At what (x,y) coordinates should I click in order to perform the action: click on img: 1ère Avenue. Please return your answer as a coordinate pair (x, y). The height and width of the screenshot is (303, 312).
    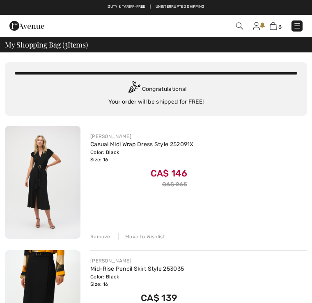
    Looking at the image, I should click on (27, 26).